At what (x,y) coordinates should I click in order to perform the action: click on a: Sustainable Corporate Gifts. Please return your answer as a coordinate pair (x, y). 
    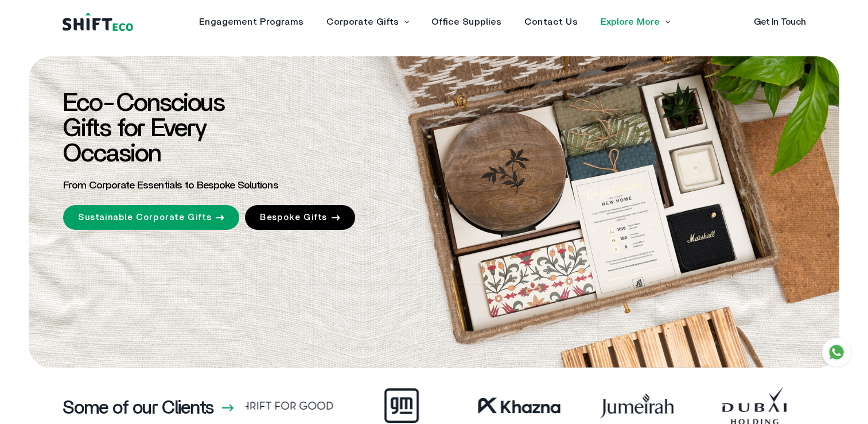
    Looking at the image, I should click on (151, 217).